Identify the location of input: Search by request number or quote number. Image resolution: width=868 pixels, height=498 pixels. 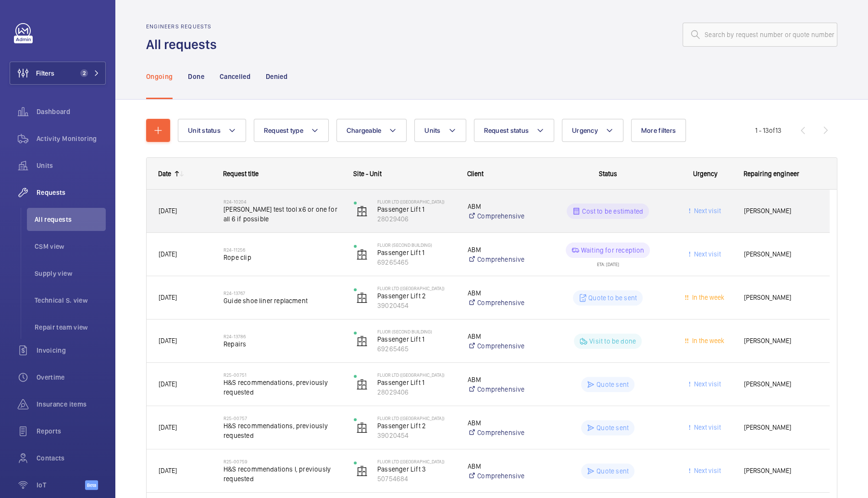
(760, 35).